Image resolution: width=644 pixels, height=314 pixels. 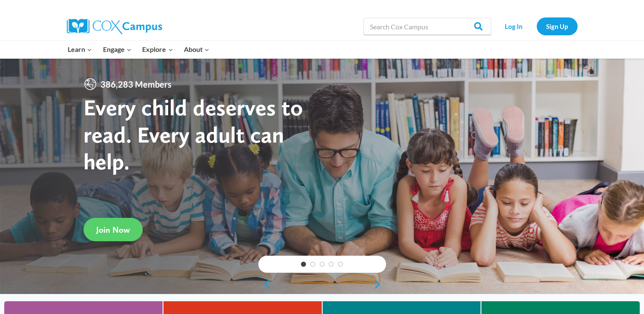 I want to click on span: Learn, so click(x=80, y=50).